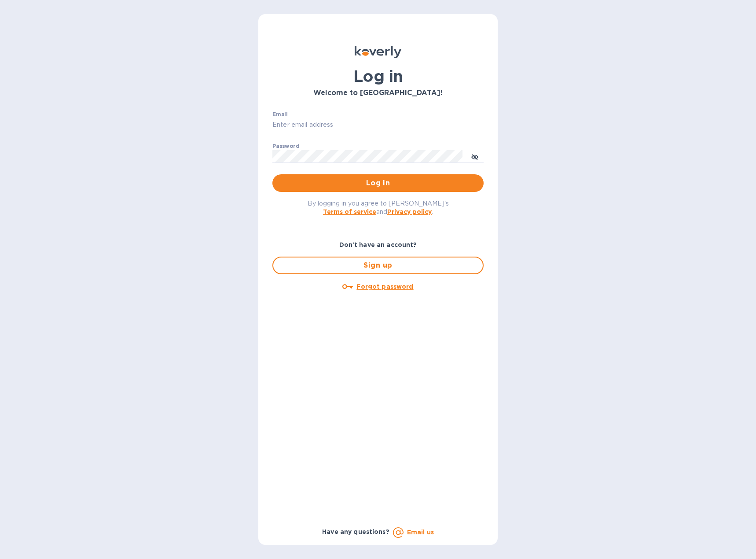 Image resolution: width=756 pixels, height=559 pixels. What do you see at coordinates (378, 265) in the screenshot?
I see `span: Sign up` at bounding box center [378, 265].